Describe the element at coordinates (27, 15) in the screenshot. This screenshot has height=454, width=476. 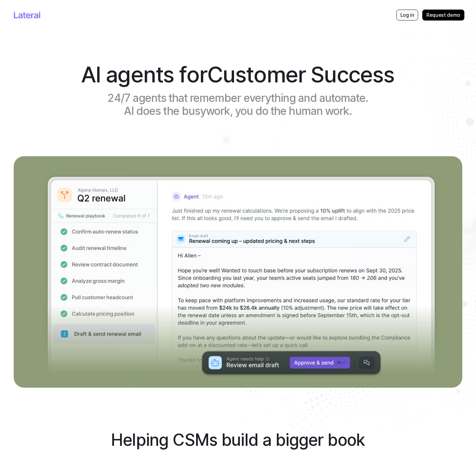
I see `a: Logo` at that location.